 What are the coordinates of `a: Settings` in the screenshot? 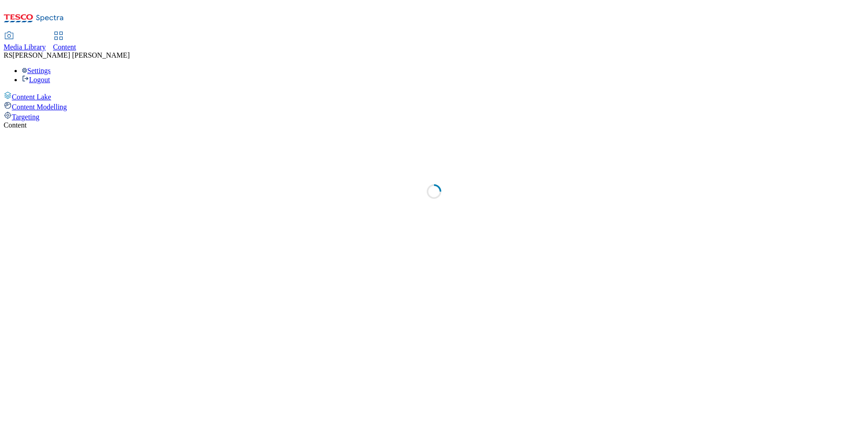 It's located at (36, 70).